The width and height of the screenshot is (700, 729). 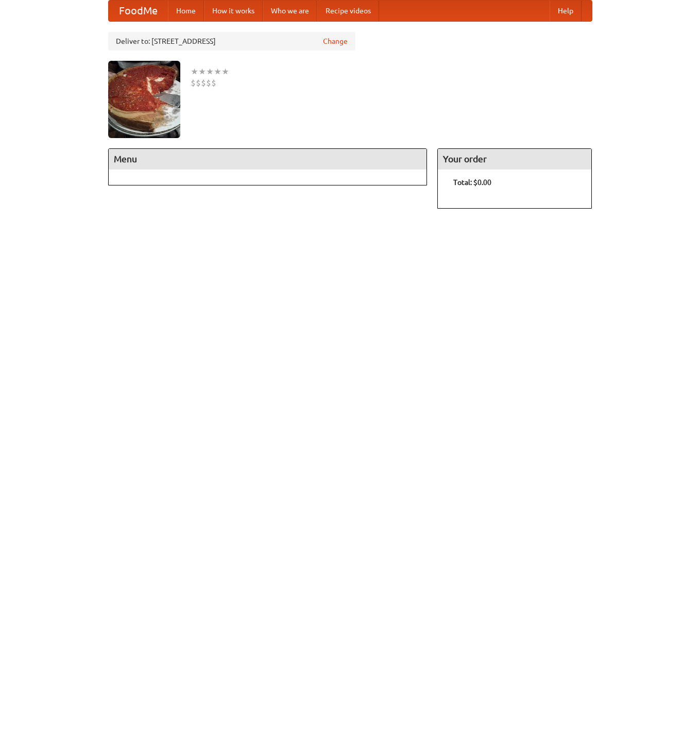 What do you see at coordinates (186, 11) in the screenshot?
I see `a: Home` at bounding box center [186, 11].